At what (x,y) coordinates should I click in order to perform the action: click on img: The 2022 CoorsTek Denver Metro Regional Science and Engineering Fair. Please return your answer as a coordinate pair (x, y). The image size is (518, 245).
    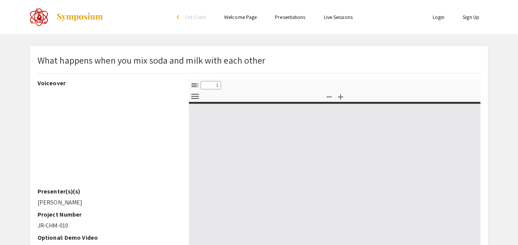
    Looking at the image, I should click on (39, 17).